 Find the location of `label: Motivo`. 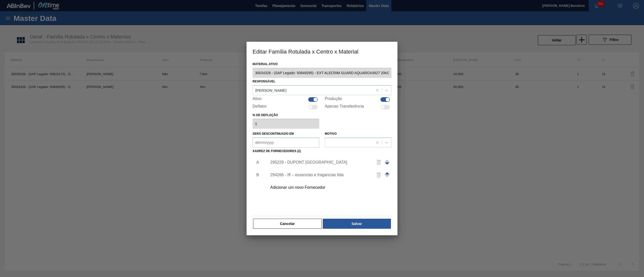

label: Motivo is located at coordinates (330, 134).